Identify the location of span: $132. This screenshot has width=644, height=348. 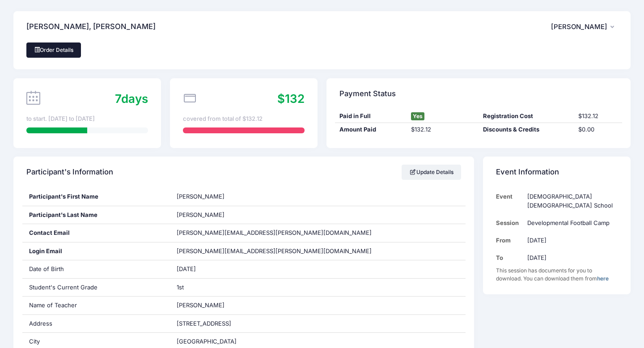
(290, 99).